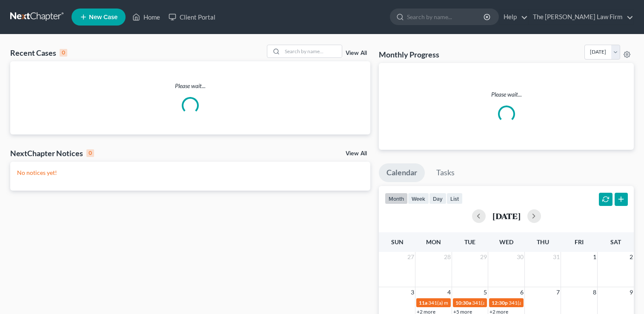 This screenshot has width=644, height=314. I want to click on span: 2, so click(631, 257).